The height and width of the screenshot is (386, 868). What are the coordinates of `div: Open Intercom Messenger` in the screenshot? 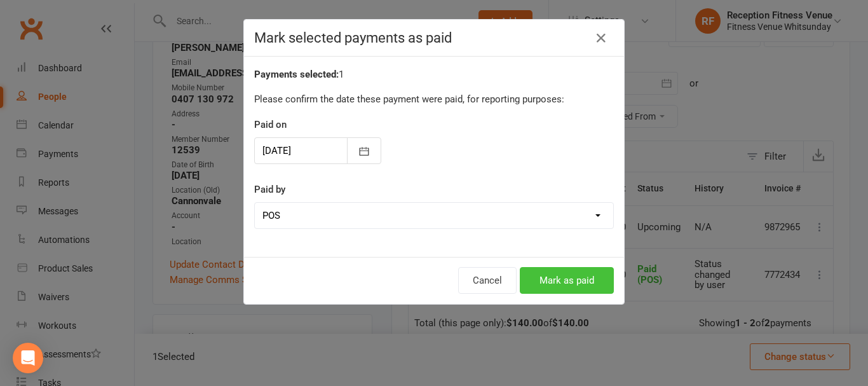 It's located at (28, 358).